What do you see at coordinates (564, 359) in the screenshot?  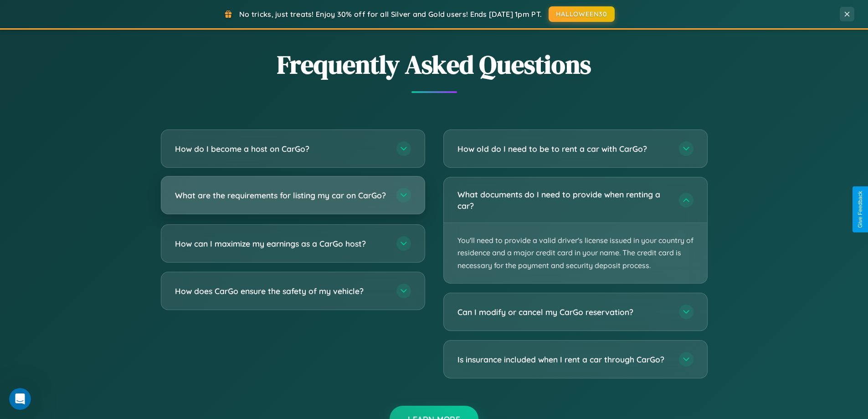 I see `h3: Is insurance included when I rent a car through CarGo?` at bounding box center [564, 359].